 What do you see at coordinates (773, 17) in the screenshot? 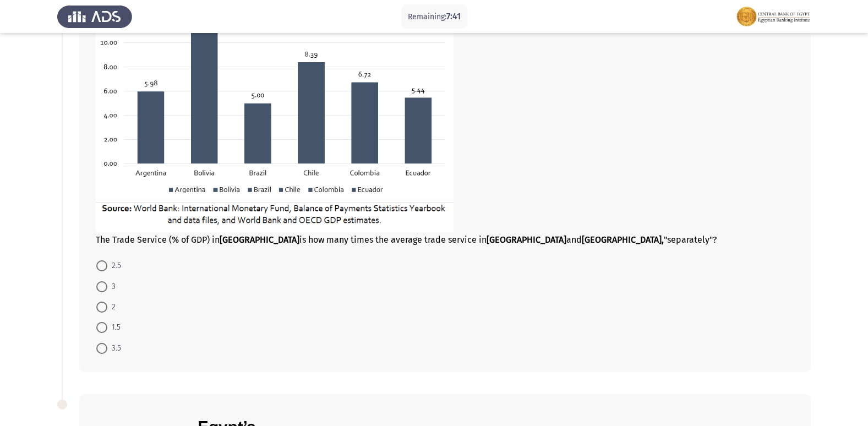
I see `img: Assessment logo of EBI Analytical Thinking FOCUS Assessment EN` at bounding box center [773, 17].